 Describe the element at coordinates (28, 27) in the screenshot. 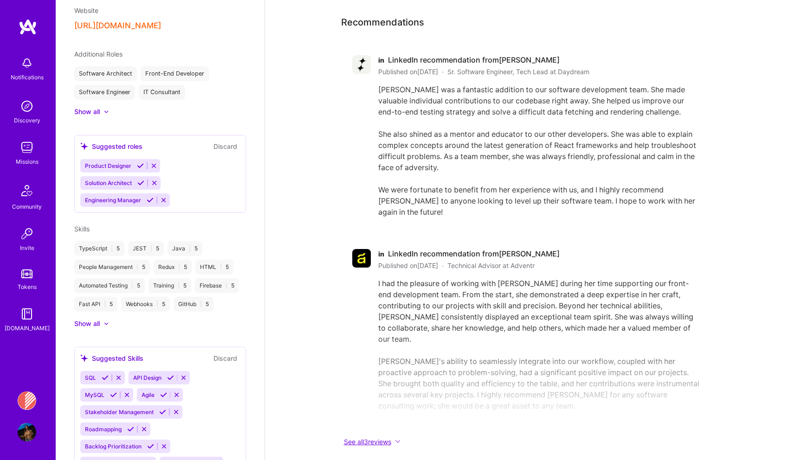

I see `img: logo` at that location.